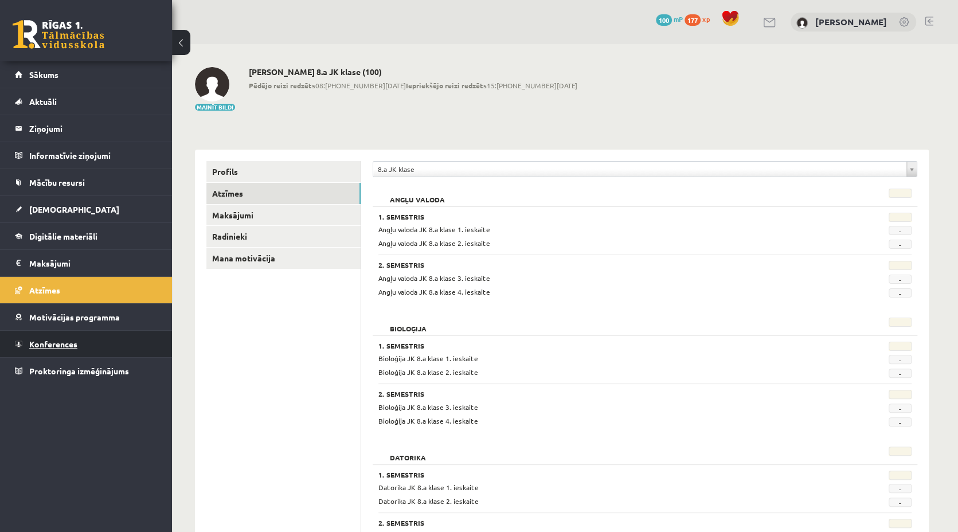 The width and height of the screenshot is (958, 532). Describe the element at coordinates (86, 236) in the screenshot. I see `a: Digitālie materiāli` at that location.